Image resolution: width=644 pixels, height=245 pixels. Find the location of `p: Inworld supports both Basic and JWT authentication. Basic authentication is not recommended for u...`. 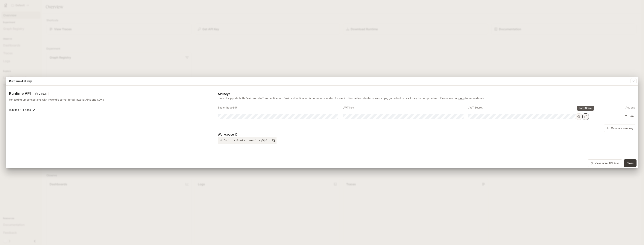

p: Inworld supports both Basic and JWT authentication. Basic authentication is not recommended for u... is located at coordinates (427, 98).